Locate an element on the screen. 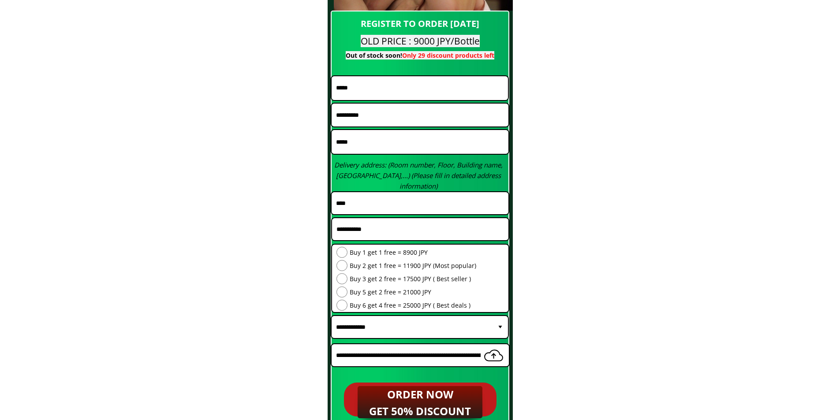  span: Buy 2 get 1 free = 11900 JPY (Most popular) is located at coordinates (413, 266).